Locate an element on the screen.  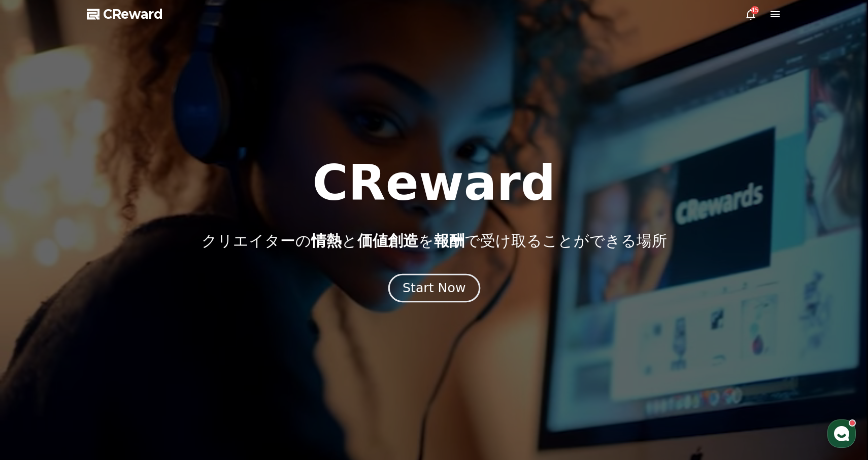
span: 設定 is located at coordinates (163, 341).